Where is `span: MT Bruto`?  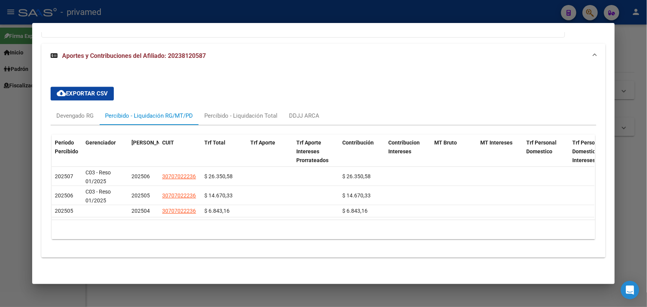
span: MT Bruto is located at coordinates (446, 143).